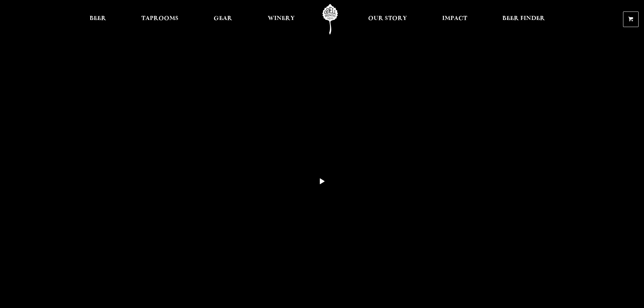 The width and height of the screenshot is (644, 308). I want to click on span: Taprooms, so click(160, 19).